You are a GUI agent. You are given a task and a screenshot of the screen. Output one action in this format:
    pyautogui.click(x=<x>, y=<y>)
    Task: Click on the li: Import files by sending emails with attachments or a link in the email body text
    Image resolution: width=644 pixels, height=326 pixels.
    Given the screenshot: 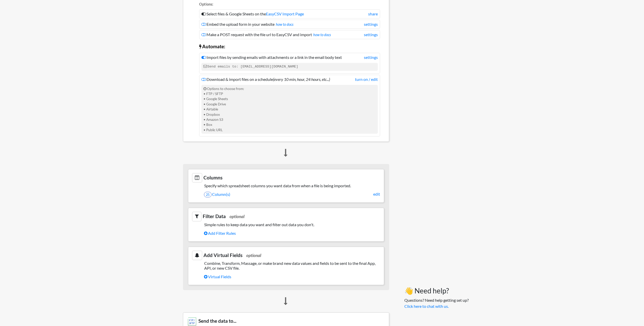 What is the action you would take?
    pyautogui.click(x=289, y=63)
    